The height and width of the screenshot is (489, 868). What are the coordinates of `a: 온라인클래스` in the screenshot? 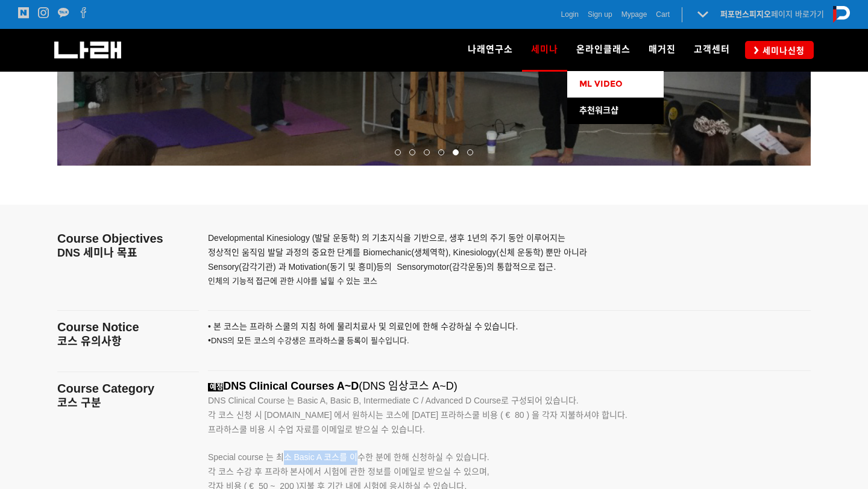 It's located at (603, 50).